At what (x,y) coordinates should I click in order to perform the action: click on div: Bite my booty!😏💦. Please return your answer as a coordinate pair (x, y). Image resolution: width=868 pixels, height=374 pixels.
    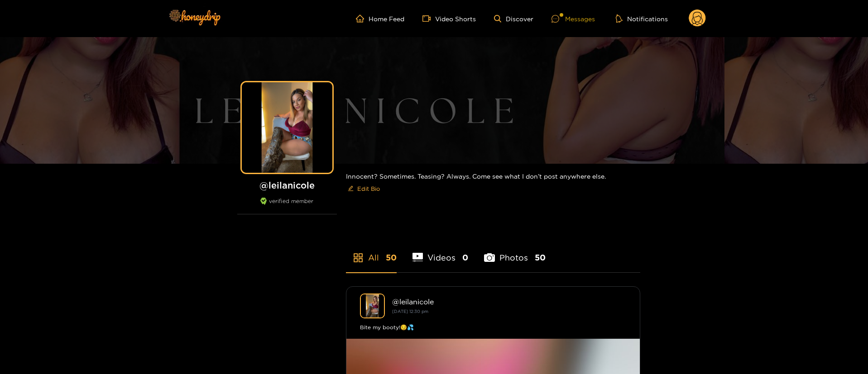
    Looking at the image, I should click on (493, 327).